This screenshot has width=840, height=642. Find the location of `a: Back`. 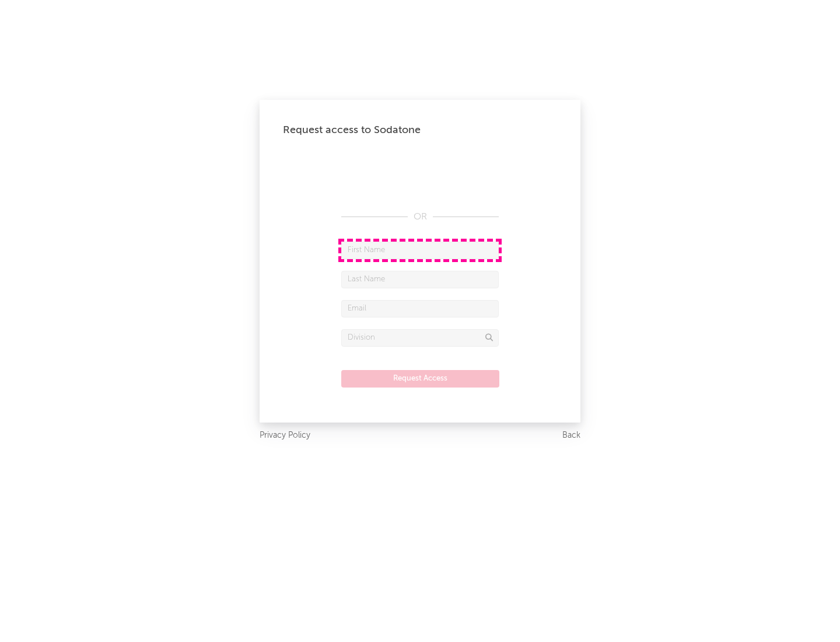

a: Back is located at coordinates (571, 435).